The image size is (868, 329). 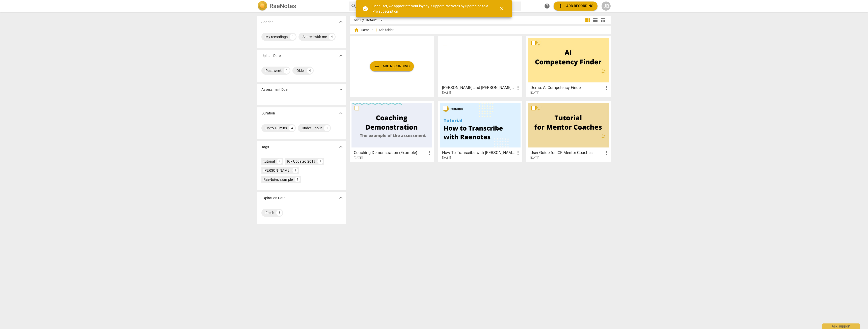 I want to click on a: Help, so click(x=547, y=6).